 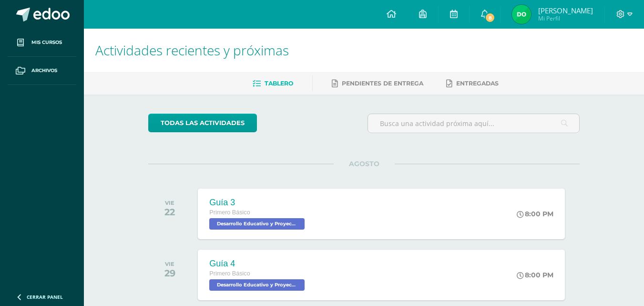 What do you see at coordinates (477, 83) in the screenshot?
I see `span: Entregadas` at bounding box center [477, 83].